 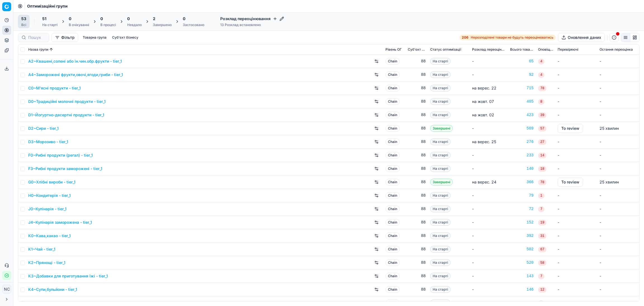 What do you see at coordinates (522, 155) in the screenshot?
I see `div: 233` at bounding box center [522, 155].